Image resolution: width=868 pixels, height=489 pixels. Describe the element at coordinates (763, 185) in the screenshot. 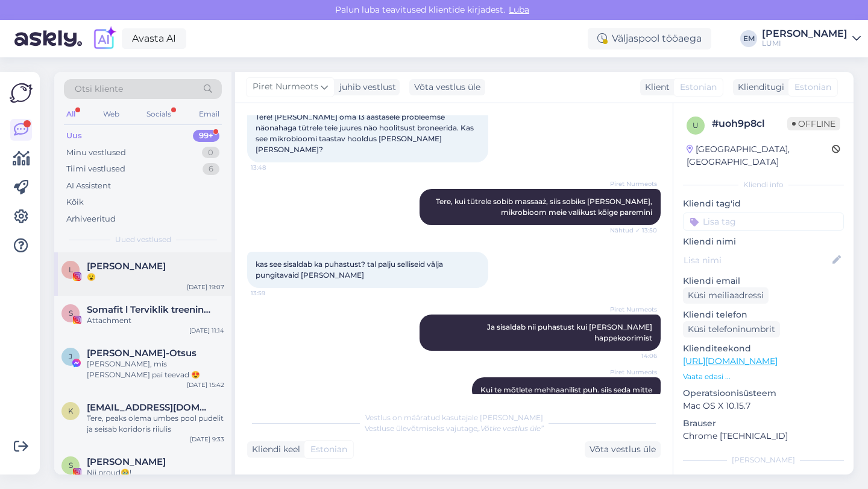

I see `div: Kliendi info` at that location.